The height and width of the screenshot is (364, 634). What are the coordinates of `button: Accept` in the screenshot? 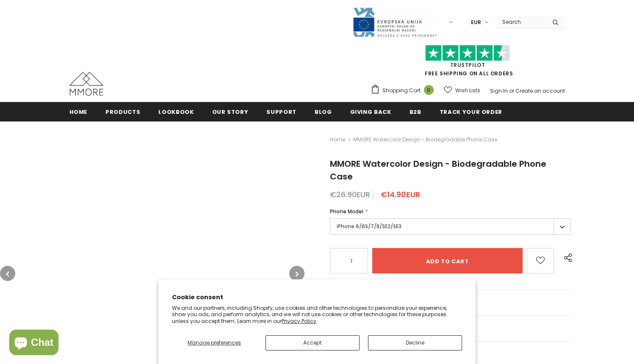 It's located at (313, 343).